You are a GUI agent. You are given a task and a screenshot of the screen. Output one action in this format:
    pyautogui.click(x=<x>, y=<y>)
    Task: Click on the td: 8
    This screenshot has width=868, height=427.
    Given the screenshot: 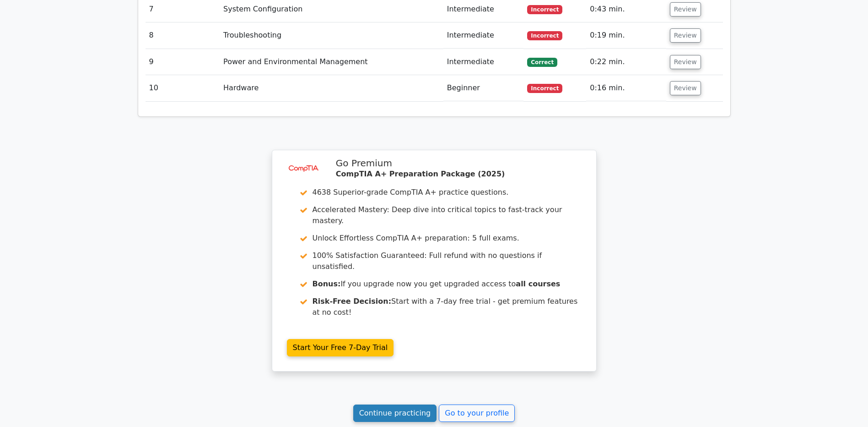 What is the action you would take?
    pyautogui.click(x=182, y=35)
    